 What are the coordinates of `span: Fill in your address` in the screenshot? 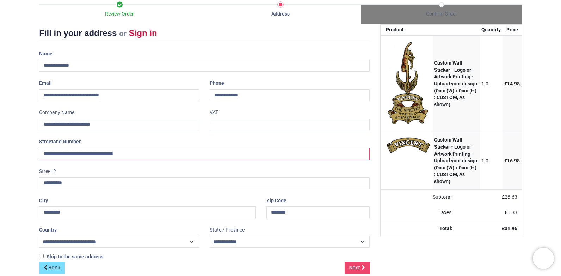 It's located at (78, 33).